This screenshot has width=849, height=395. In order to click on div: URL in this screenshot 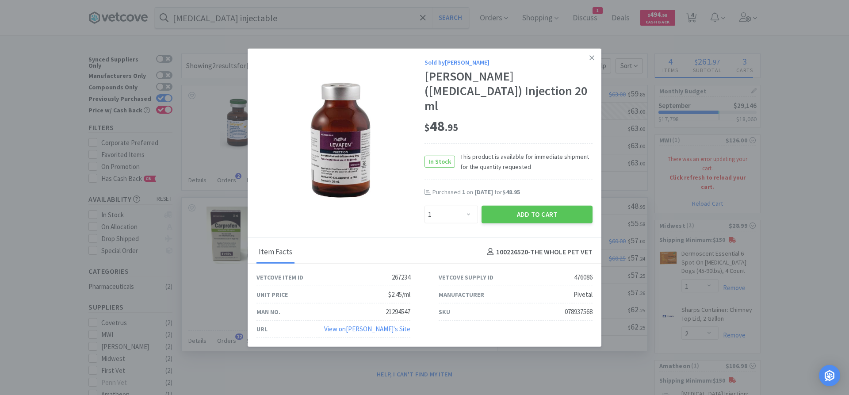, I will do `click(262, 329)`.